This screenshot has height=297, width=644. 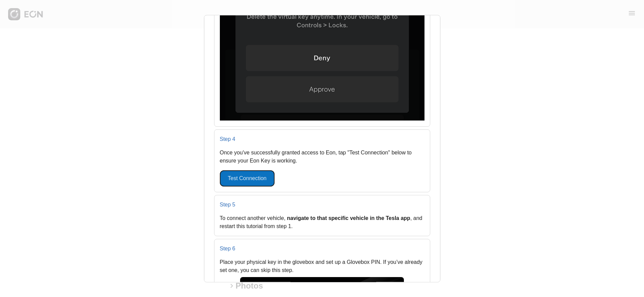 What do you see at coordinates (349, 218) in the screenshot?
I see `span: navigate to that specific vehicle in the Tesla app` at bounding box center [349, 218].